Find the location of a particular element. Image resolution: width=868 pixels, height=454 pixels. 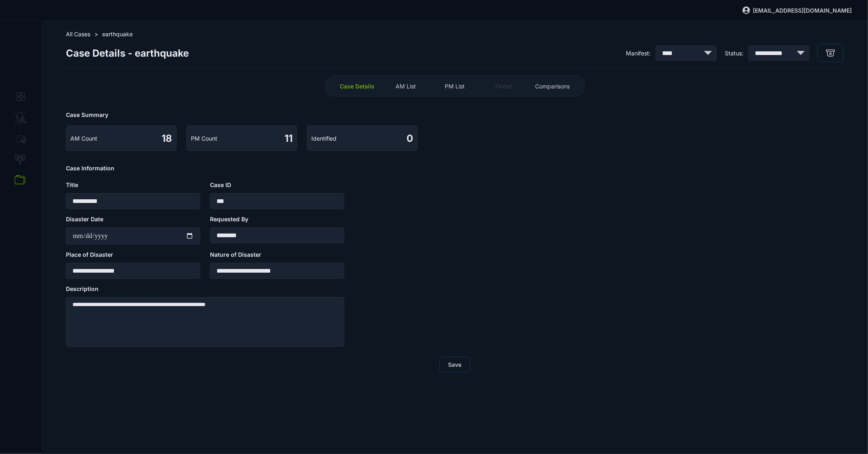

span: AM List is located at coordinates (406, 86).